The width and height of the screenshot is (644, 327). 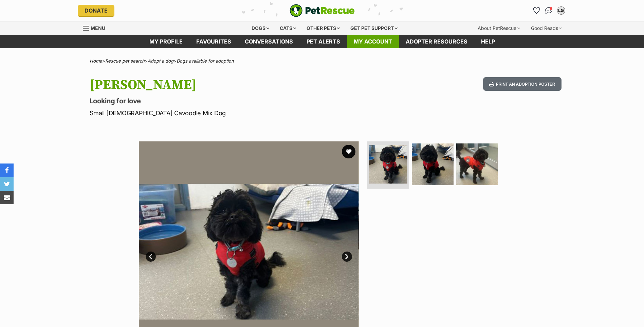 I want to click on a: Rescue pet search, so click(x=125, y=60).